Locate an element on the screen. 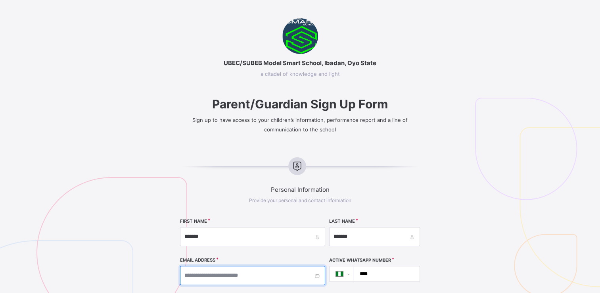 Image resolution: width=600 pixels, height=293 pixels. span: Sign up to have access to your children’s information, performance report and a line of communica... is located at coordinates (300, 125).